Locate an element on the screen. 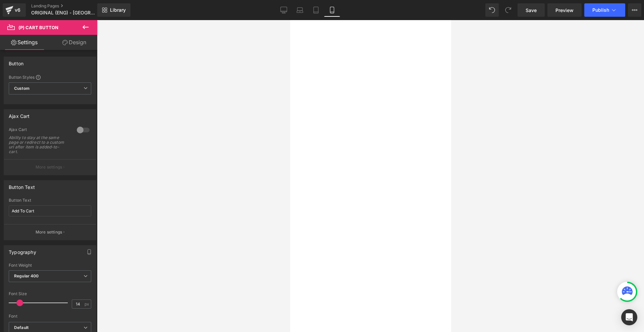 This screenshot has width=644, height=332. div: Button is located at coordinates (16, 62).